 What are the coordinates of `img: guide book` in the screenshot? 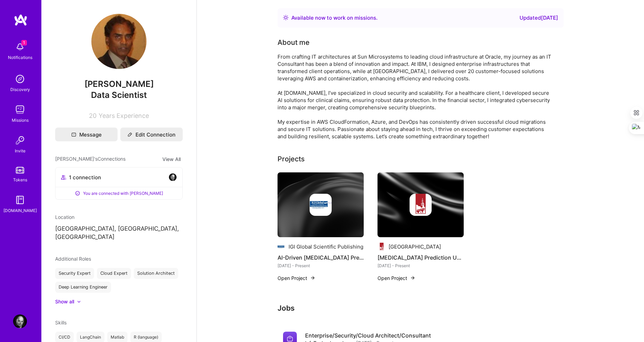 It's located at (20, 200).